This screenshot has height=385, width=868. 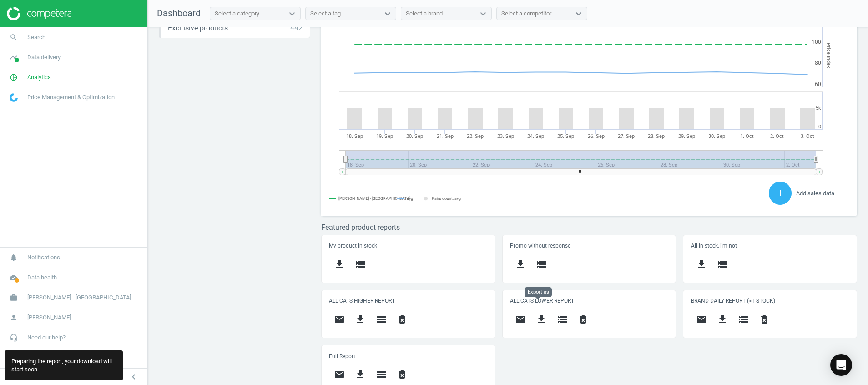 What do you see at coordinates (44, 57) in the screenshot?
I see `span: Data delivery` at bounding box center [44, 57].